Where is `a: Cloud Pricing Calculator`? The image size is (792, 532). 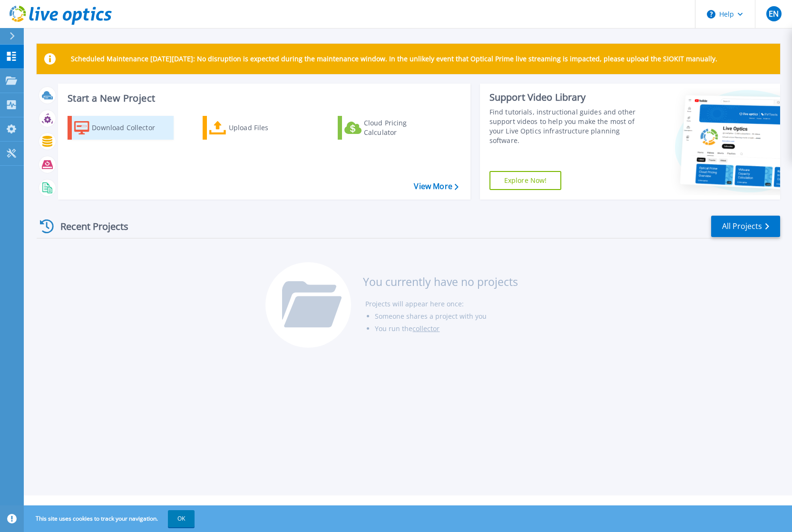
a: Cloud Pricing Calculator is located at coordinates (390, 128).